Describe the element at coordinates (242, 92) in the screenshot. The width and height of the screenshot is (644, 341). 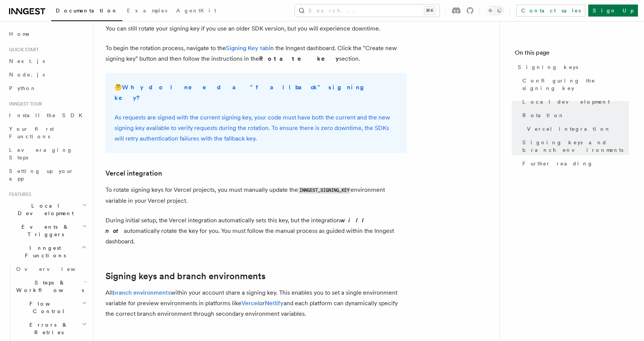
I see `strong: Why do I need a "fallback" signing key?` at that location.